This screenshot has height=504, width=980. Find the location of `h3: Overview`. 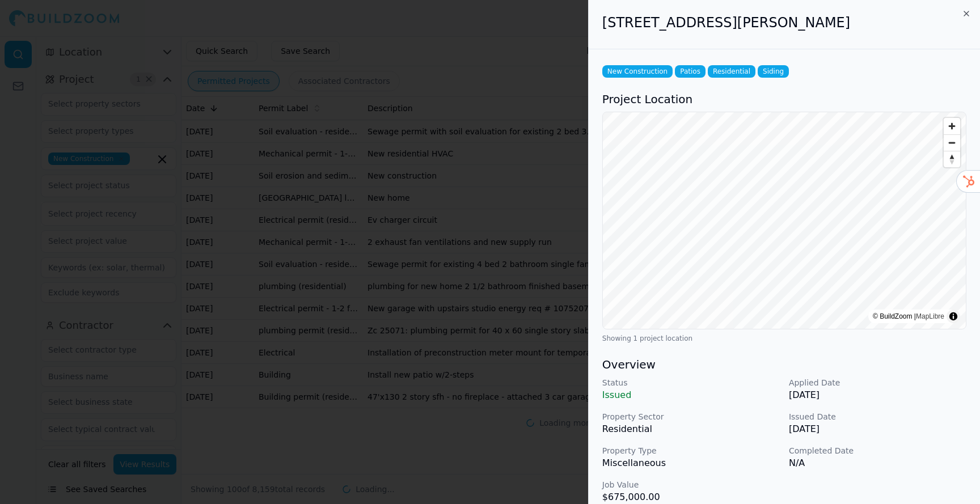

h3: Overview is located at coordinates (784, 365).